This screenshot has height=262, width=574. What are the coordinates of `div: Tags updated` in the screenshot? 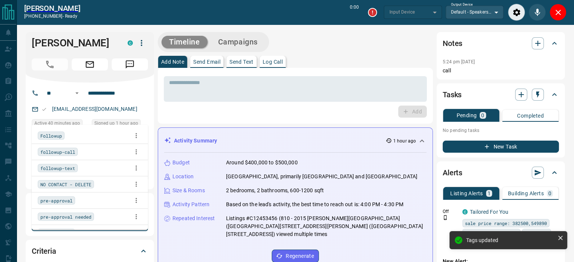 It's located at (510, 240).